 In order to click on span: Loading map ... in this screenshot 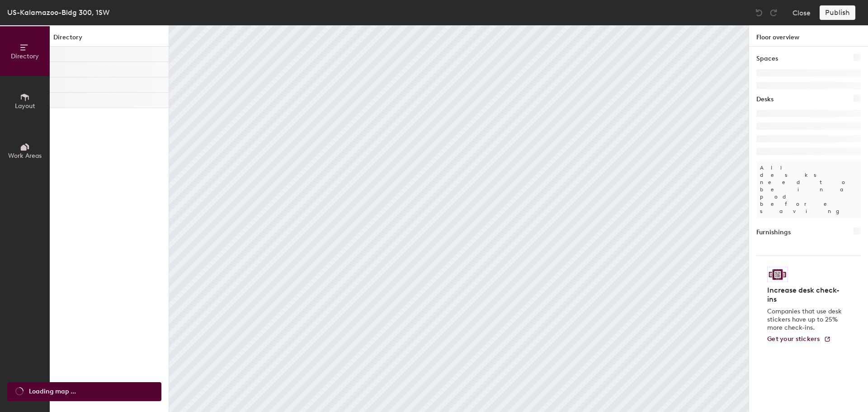, I will do `click(52, 391)`.